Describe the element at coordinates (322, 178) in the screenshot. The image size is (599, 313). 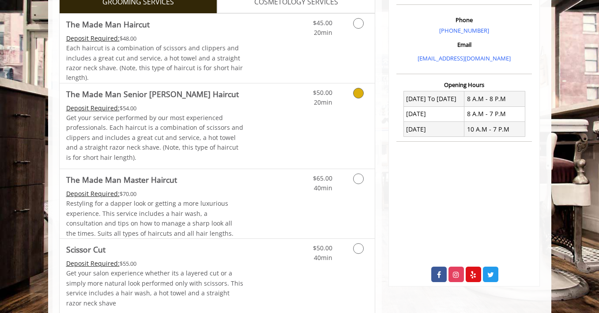
I see `span: $65.00` at that location.